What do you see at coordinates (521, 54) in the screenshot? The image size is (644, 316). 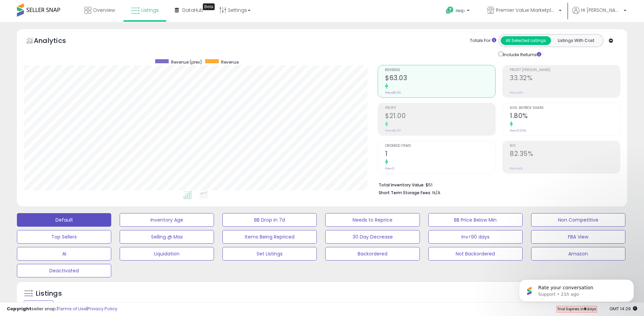 I see `div: Include Returns` at bounding box center [521, 54].